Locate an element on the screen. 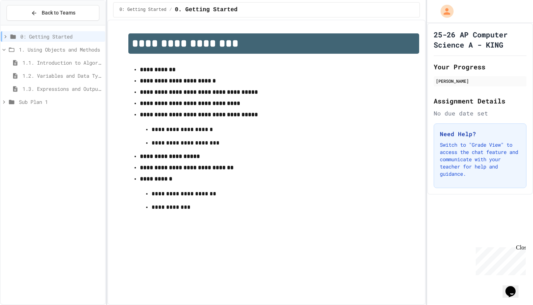 This screenshot has height=305, width=533. span: Back to Teams is located at coordinates (58, 13).